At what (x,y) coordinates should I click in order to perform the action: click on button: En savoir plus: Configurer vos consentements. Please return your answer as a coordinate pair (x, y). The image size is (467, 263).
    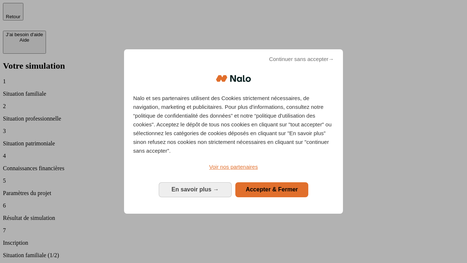
    Looking at the image, I should click on (195, 189).